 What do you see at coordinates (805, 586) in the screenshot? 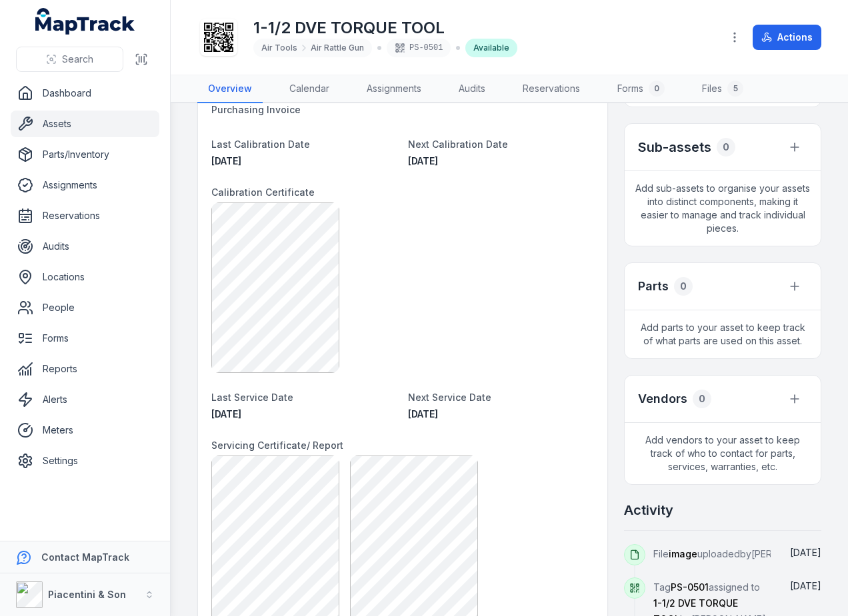
I see `time: 26/08/2025, 3:43:24 pm` at bounding box center [805, 586].